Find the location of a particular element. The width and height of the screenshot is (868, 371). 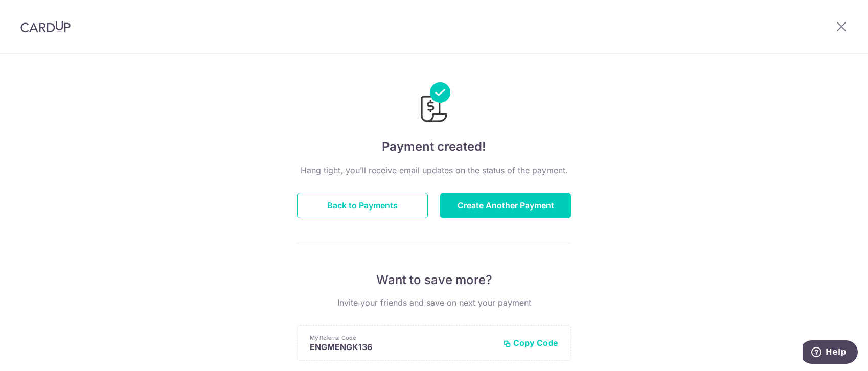

button: Create Another Payment is located at coordinates (506, 206).